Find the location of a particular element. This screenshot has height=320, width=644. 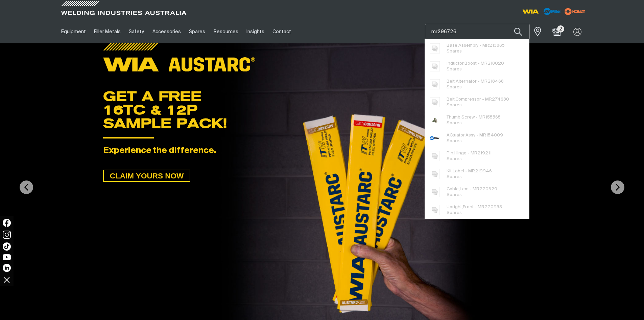

img: PrevArrow is located at coordinates (27, 187).